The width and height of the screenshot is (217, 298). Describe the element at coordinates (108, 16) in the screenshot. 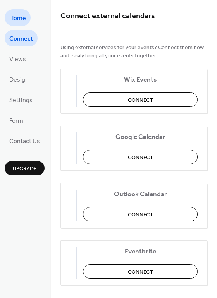

I see `span: Connect external calendars` at that location.